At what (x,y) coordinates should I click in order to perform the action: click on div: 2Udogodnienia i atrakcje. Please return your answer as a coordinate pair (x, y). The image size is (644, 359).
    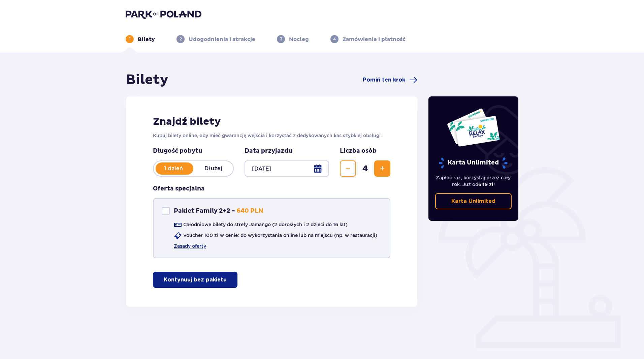
    Looking at the image, I should click on (216, 39).